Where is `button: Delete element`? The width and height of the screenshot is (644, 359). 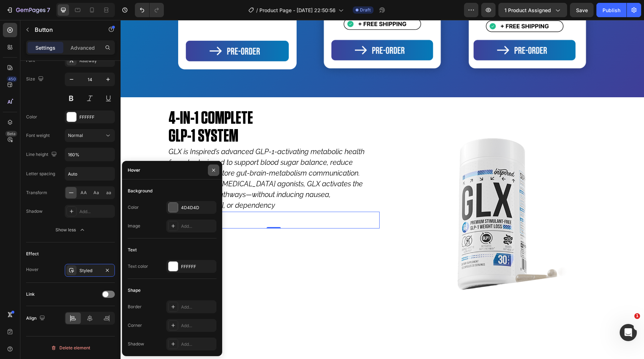
button: Delete element is located at coordinates (70, 348).